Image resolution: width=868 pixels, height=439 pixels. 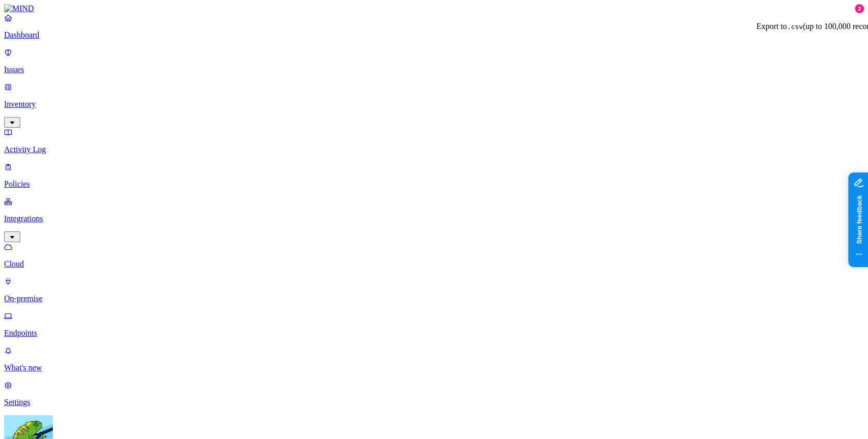 What do you see at coordinates (12, 10) in the screenshot?
I see `span: More options` at bounding box center [12, 10].